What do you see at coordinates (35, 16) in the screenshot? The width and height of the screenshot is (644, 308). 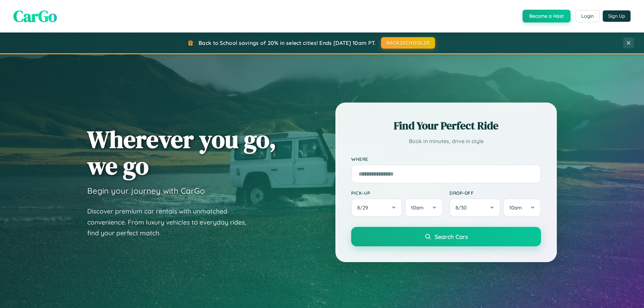 I see `span: CarGo` at bounding box center [35, 16].